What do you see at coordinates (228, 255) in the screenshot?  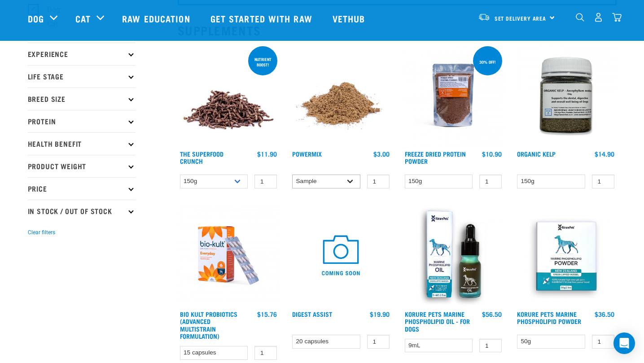 I see `img: 2023 AUG RE Product1724` at bounding box center [228, 255].